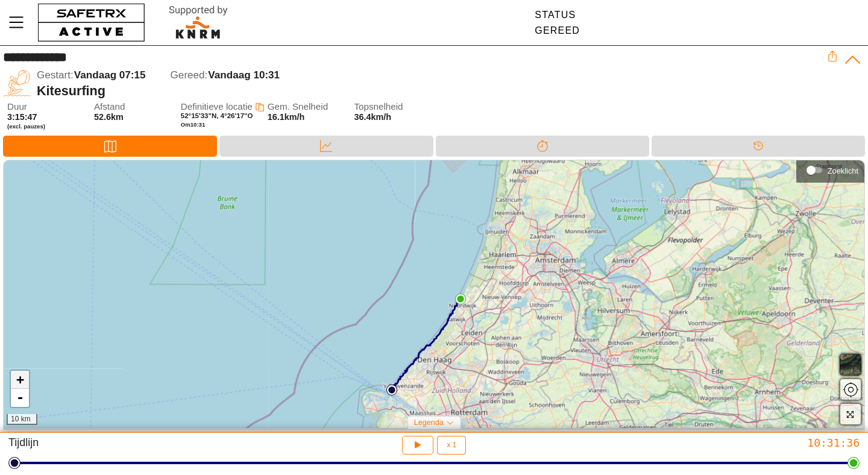  I want to click on div: Gereed, so click(557, 31).